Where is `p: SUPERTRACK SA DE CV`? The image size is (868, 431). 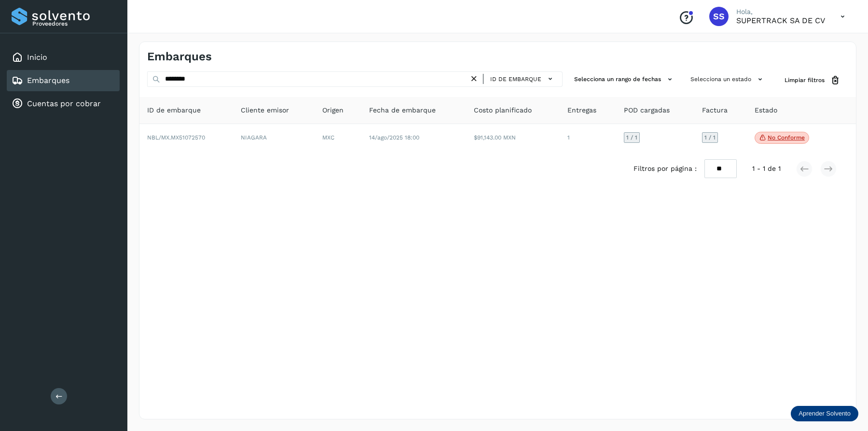 p: SUPERTRACK SA DE CV is located at coordinates (781, 20).